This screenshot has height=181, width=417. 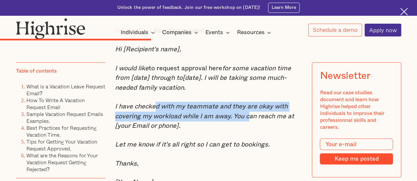 I want to click on img: Cross icon, so click(x=403, y=12).